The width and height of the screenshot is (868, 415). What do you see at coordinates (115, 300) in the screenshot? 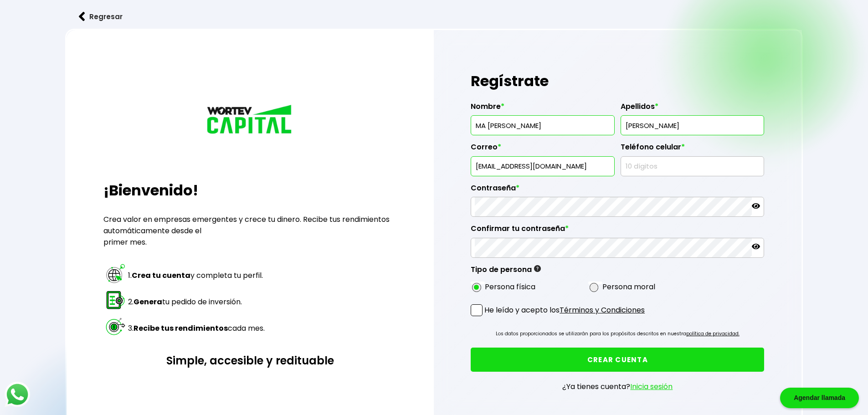
I see `img: paso 2` at bounding box center [115, 300].